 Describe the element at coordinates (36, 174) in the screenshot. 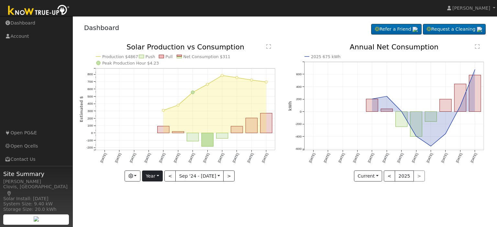

I see `span: Site Summary` at that location.